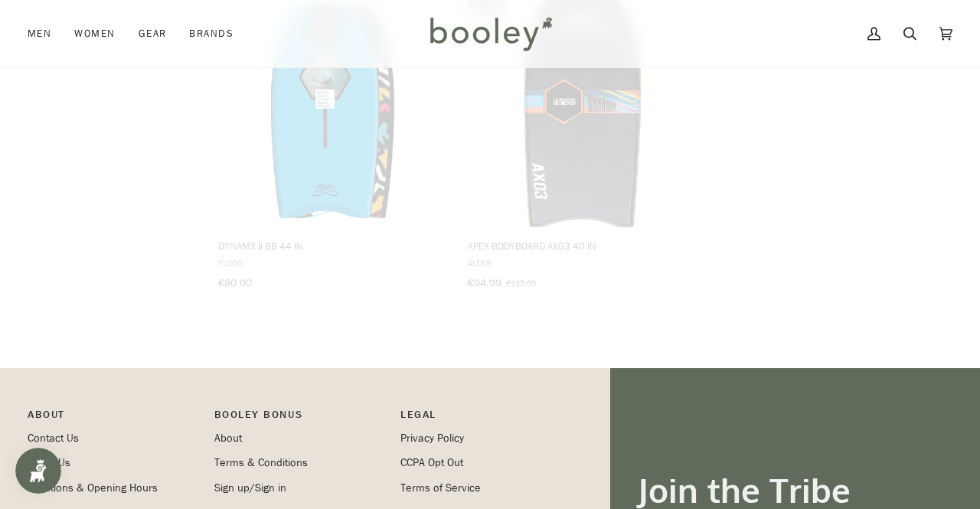 The height and width of the screenshot is (509, 980). I want to click on img: Booley, so click(490, 34).